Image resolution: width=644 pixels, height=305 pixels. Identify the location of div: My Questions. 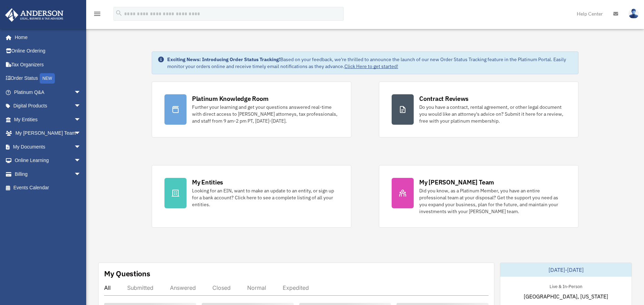
(127, 274).